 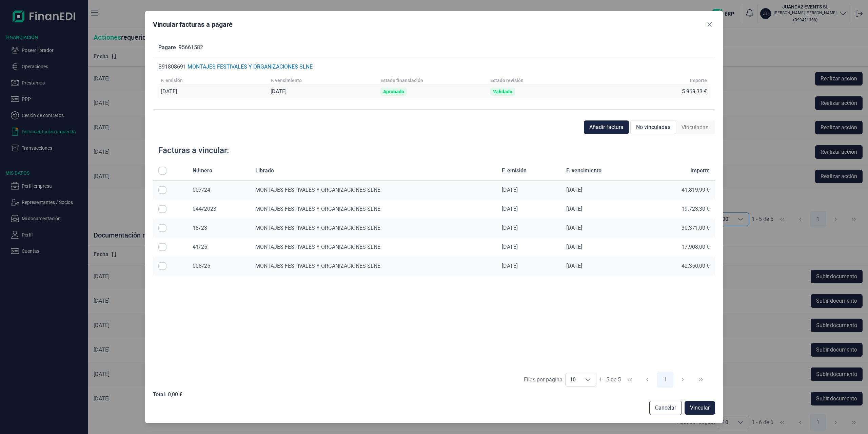 I want to click on div: Validado, so click(x=503, y=91).